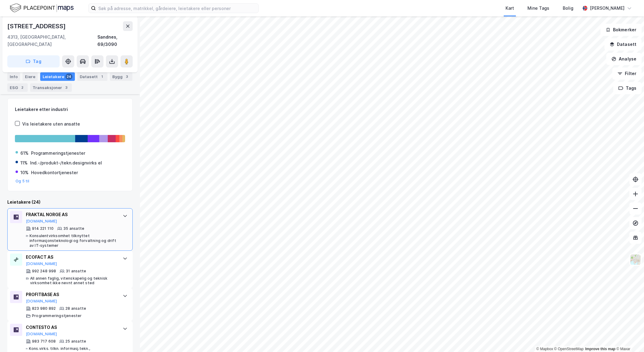  What do you see at coordinates (544, 349) in the screenshot?
I see `a: Mapbox` at bounding box center [544, 349].